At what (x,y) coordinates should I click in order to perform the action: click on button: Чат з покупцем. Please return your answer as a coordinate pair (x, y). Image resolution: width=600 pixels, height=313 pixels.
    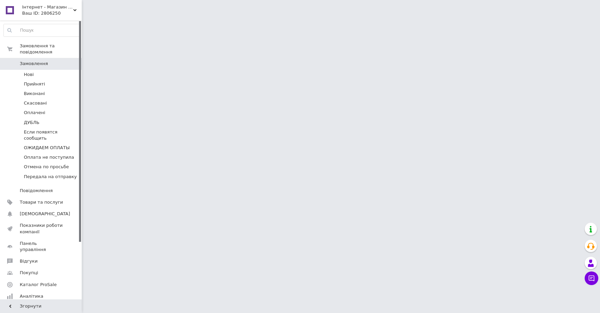
    Looking at the image, I should click on (591, 278).